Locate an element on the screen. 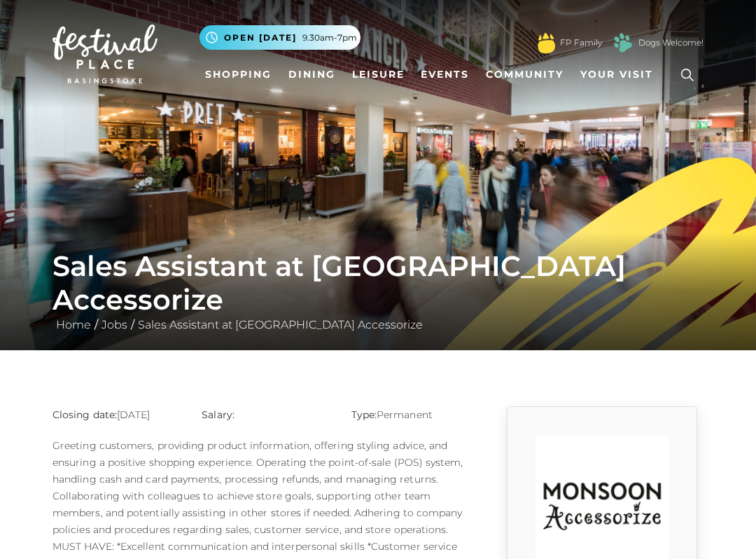 This screenshot has height=559, width=756. a: Community is located at coordinates (525, 74).